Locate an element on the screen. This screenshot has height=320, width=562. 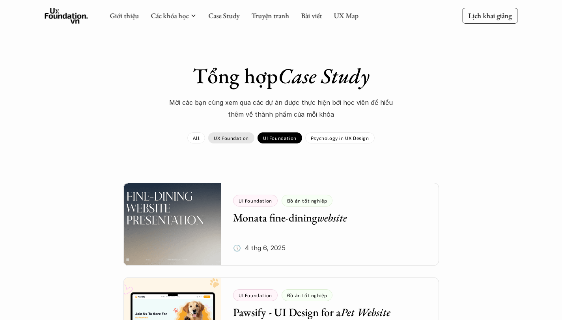
a: UI Foundation is located at coordinates (280, 138).